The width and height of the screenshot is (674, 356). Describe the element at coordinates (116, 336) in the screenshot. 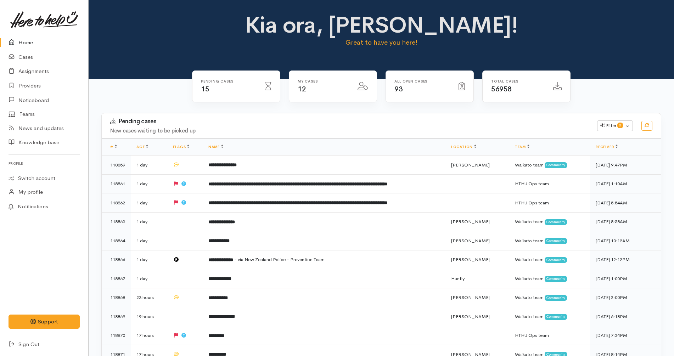

I see `td: 118870` at that location.